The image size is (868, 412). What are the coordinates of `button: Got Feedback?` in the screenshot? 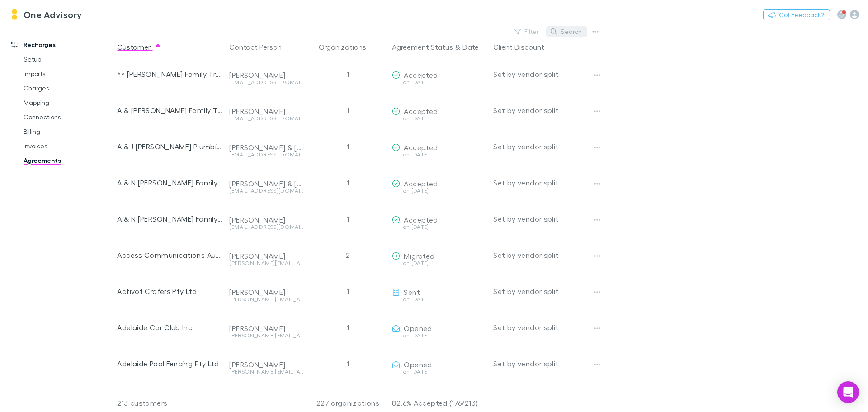 It's located at (797, 15).